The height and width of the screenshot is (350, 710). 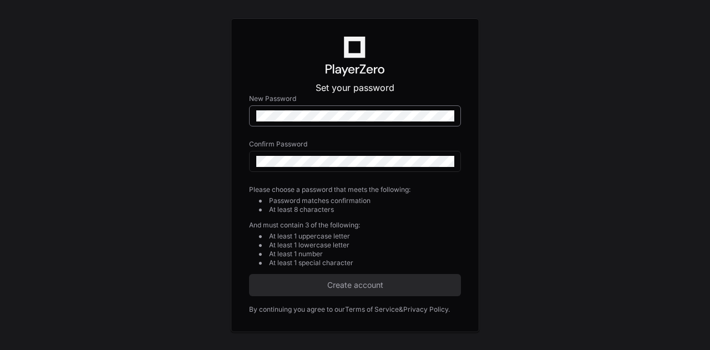 What do you see at coordinates (355, 285) in the screenshot?
I see `span: Create account` at bounding box center [355, 285].